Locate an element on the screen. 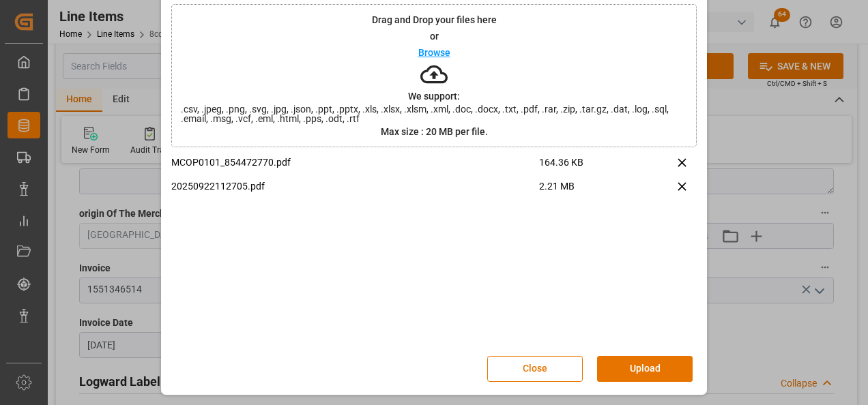 The height and width of the screenshot is (405, 868). p: Browse is located at coordinates (434, 52).